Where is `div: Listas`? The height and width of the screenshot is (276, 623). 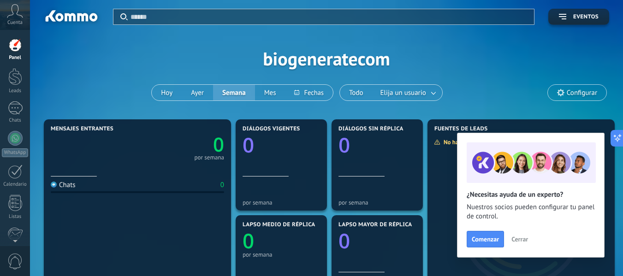 div: Listas is located at coordinates (15, 217).